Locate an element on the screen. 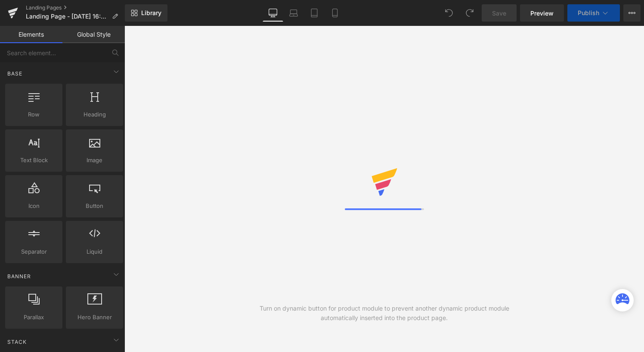 This screenshot has width=644, height=352. span: Banner is located at coordinates (19, 276).